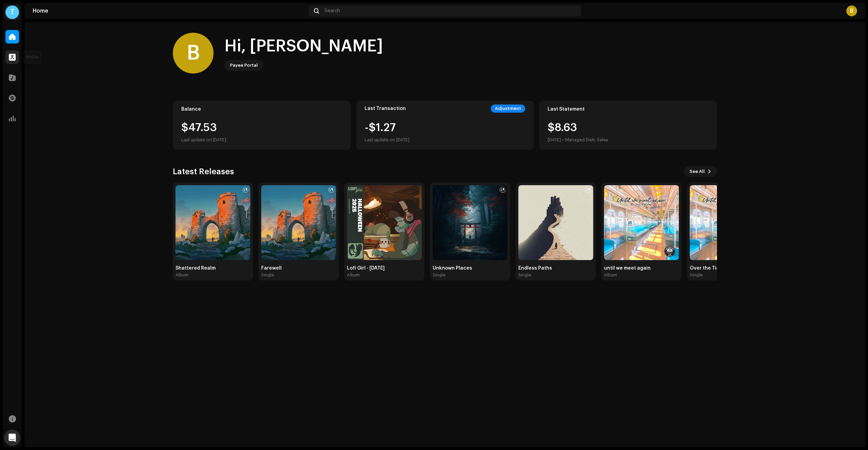 Image resolution: width=868 pixels, height=450 pixels. Describe the element at coordinates (587, 140) in the screenshot. I see `div: Managed Distr. Sales` at that location.